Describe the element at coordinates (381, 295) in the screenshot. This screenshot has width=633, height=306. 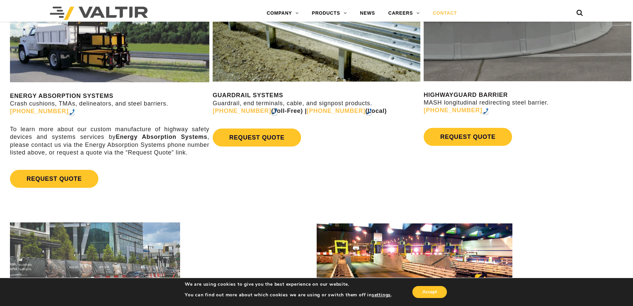
I see `button: settings` at that location.